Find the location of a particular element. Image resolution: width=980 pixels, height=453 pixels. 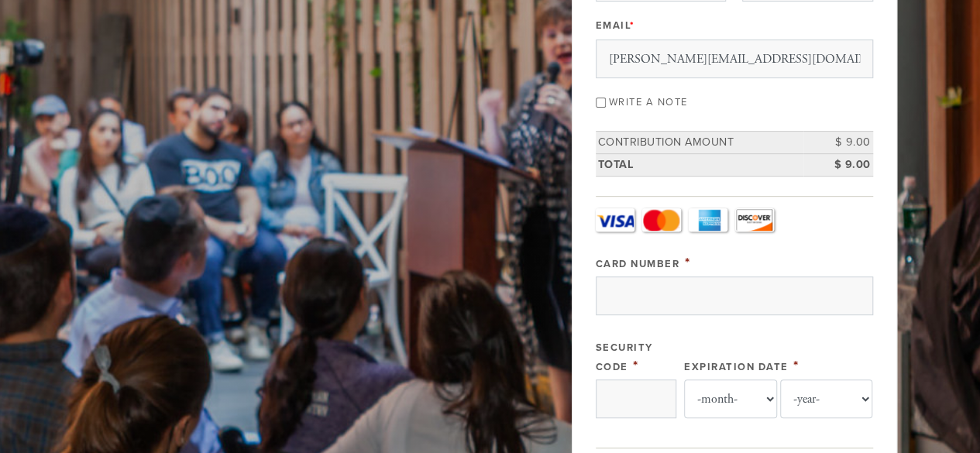

td: Total is located at coordinates (700, 164).